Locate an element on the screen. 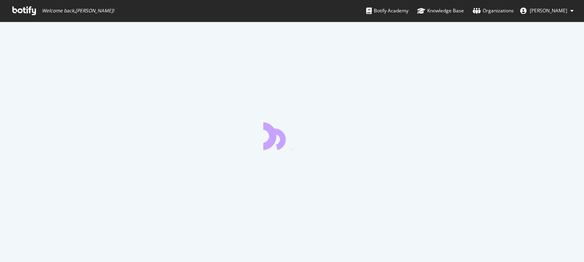 Image resolution: width=584 pixels, height=262 pixels. div: animation is located at coordinates (292, 136).